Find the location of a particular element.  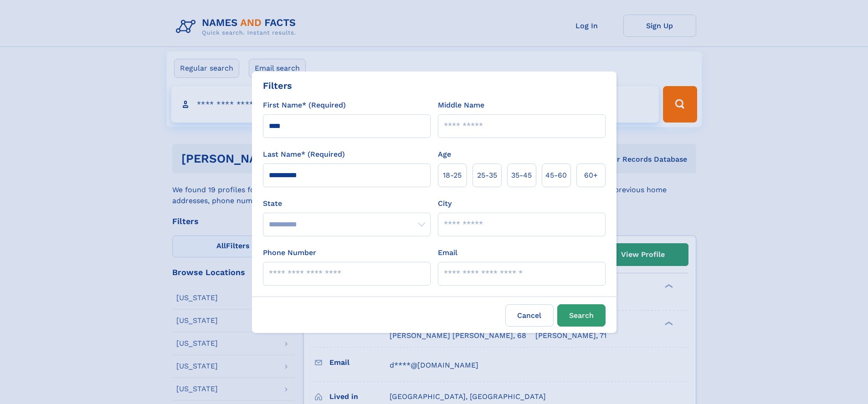

span: 35‑45 is located at coordinates (521, 175).